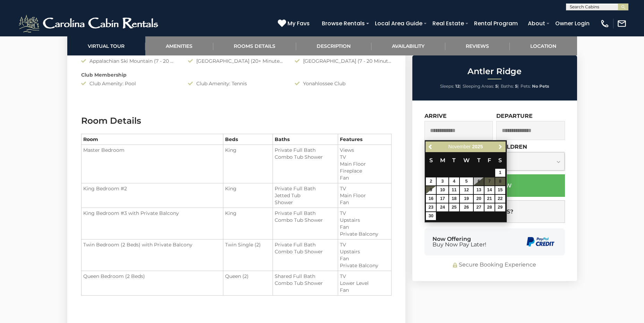 This screenshot has height=323, width=644. What do you see at coordinates (495, 265) in the screenshot?
I see `div: Secure Booking Experience` at bounding box center [495, 265].